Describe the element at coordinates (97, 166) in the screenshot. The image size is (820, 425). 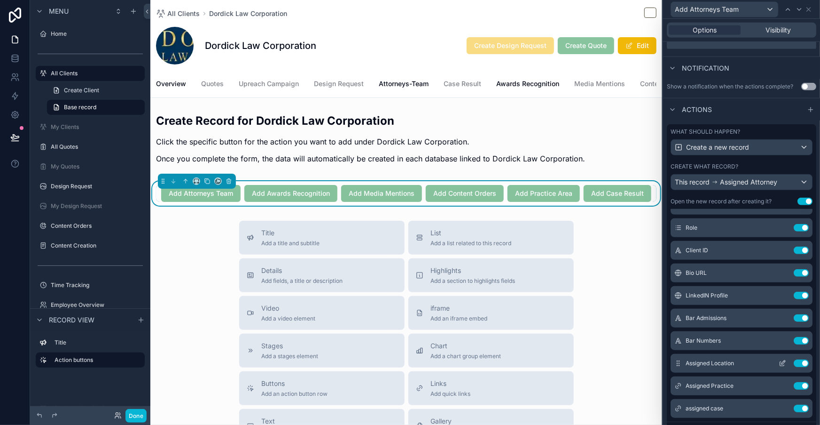
I see `label: My Quotes` at that location.